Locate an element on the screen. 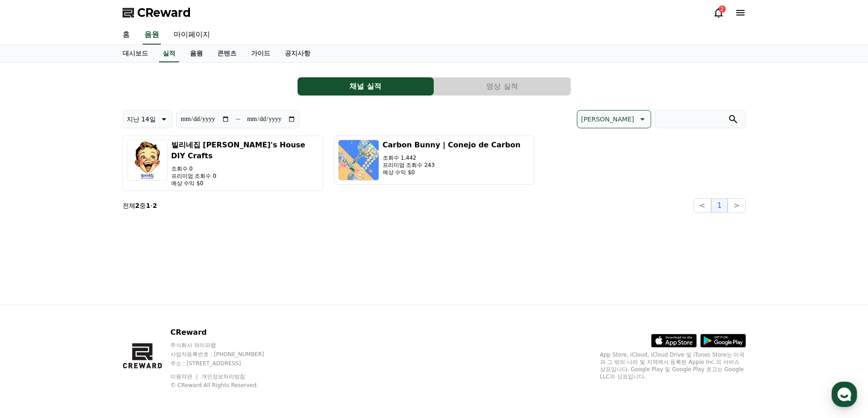 This screenshot has height=418, width=868. p: 조회수 1,442 is located at coordinates (452, 158).